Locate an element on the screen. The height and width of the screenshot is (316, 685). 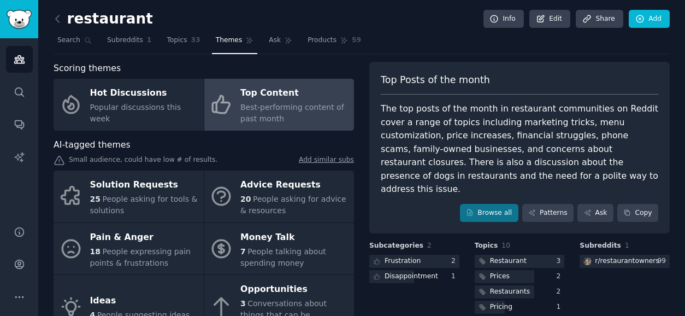
div: Solution Requests is located at coordinates (144, 185).